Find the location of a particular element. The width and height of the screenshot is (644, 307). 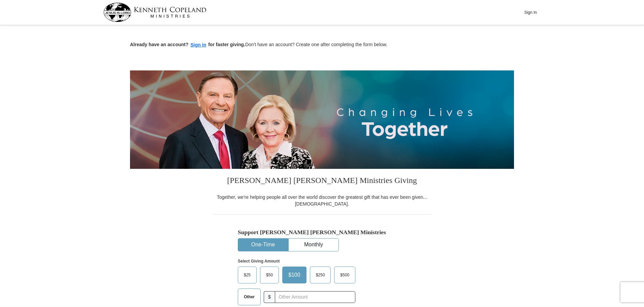

p: Don't have an account? Create one after completing the form below. is located at coordinates (322, 45).